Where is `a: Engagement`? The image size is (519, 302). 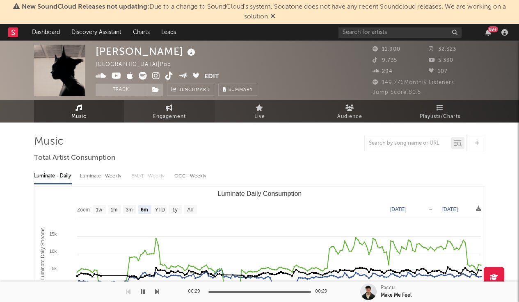 a: Engagement is located at coordinates (169, 111).